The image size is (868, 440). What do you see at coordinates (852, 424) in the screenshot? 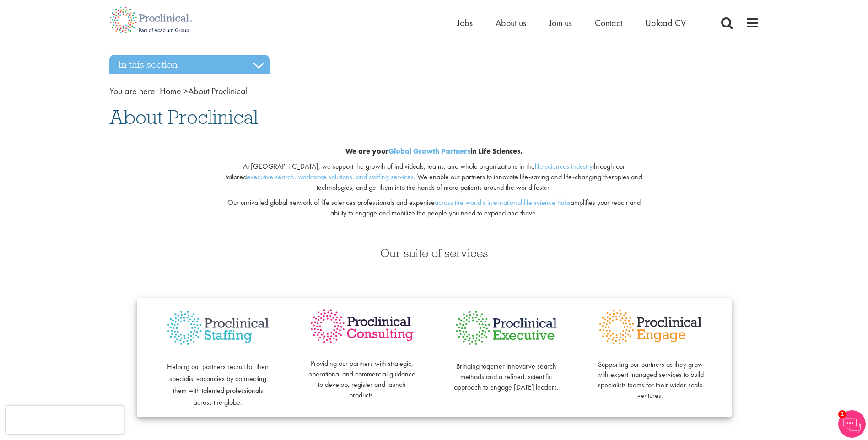
I see `img: Chatbot` at bounding box center [852, 424].